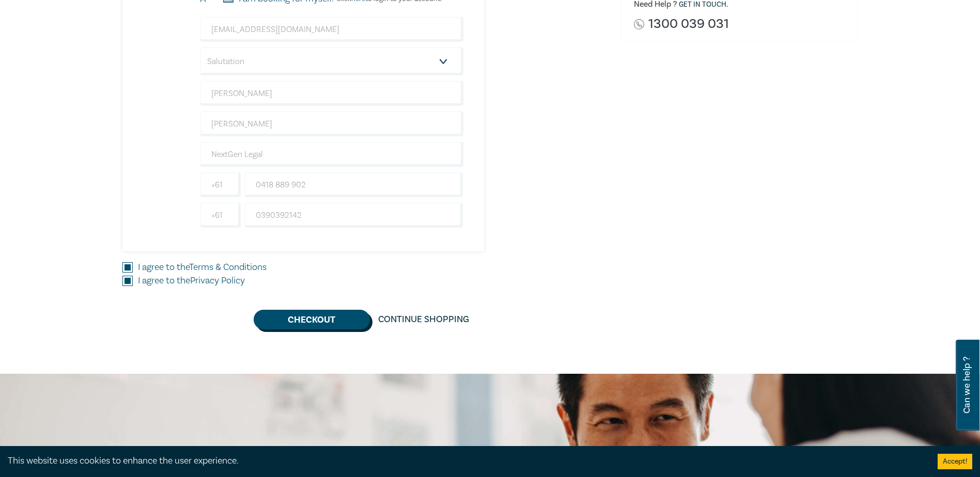 Image resolution: width=980 pixels, height=477 pixels. What do you see at coordinates (465, 461) in the screenshot?
I see `div: This website uses cookies to enhance the user experience.` at bounding box center [465, 461].